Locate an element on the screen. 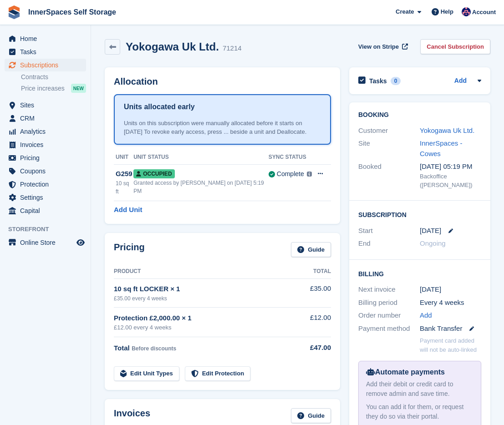 Image resolution: width=504 pixels, height=425 pixels. th: Unit Status is located at coordinates (201, 157).